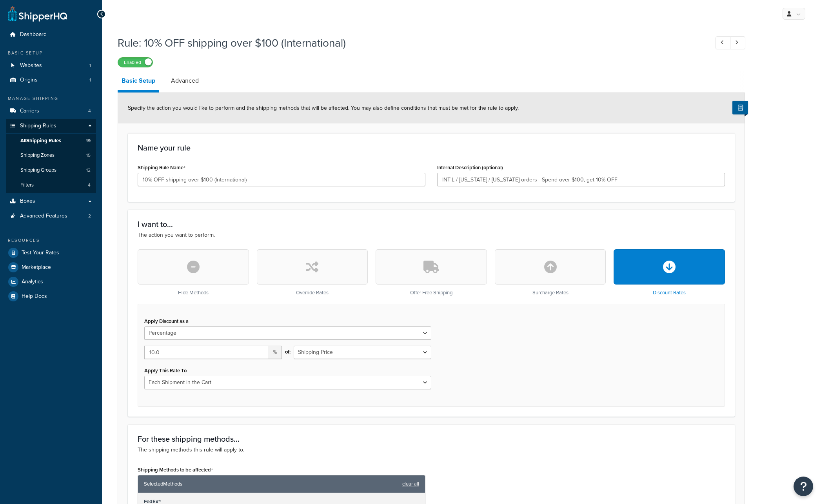 The height and width of the screenshot is (504, 821). I want to click on a: Shipping Zones15, so click(51, 155).